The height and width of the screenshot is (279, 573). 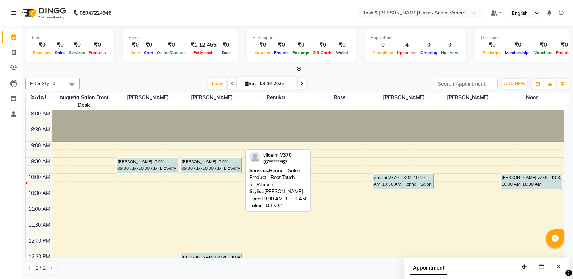 What do you see at coordinates (39, 193) in the screenshot?
I see `div: 10:30 AM` at bounding box center [39, 193].